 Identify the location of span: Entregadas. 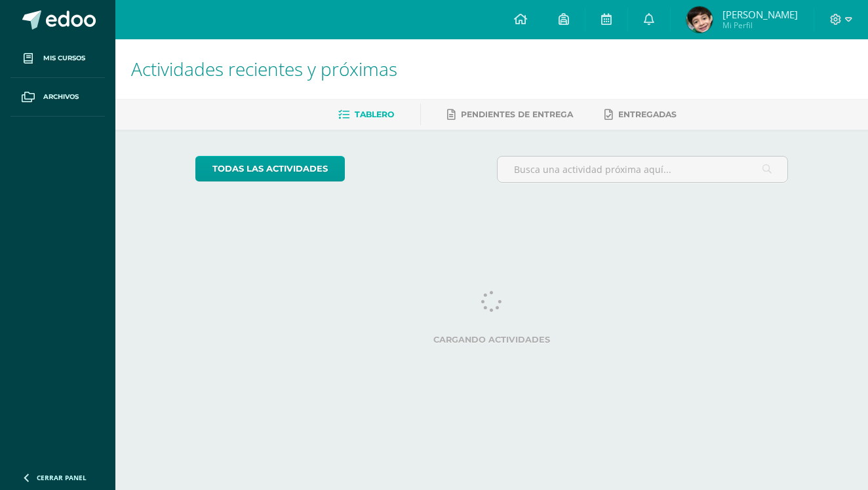
(647, 114).